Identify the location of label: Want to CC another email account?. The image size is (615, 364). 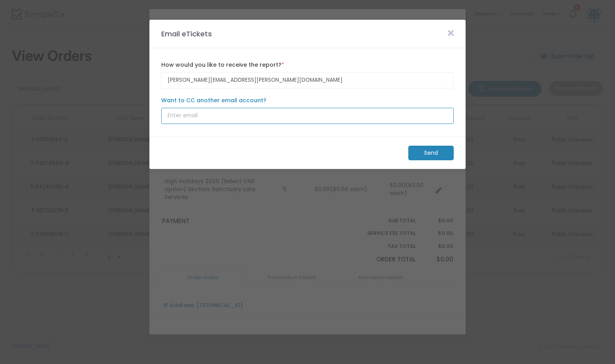
(307, 100).